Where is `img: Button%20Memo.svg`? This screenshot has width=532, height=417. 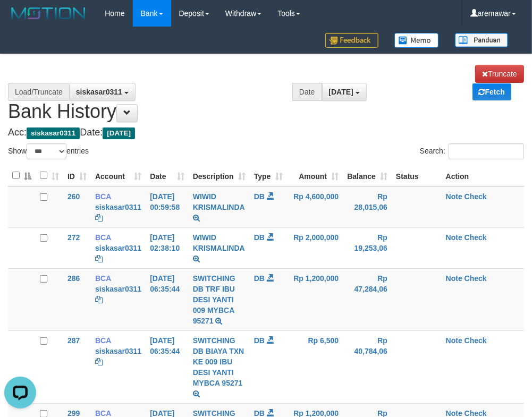 img: Button%20Memo.svg is located at coordinates (417, 41).